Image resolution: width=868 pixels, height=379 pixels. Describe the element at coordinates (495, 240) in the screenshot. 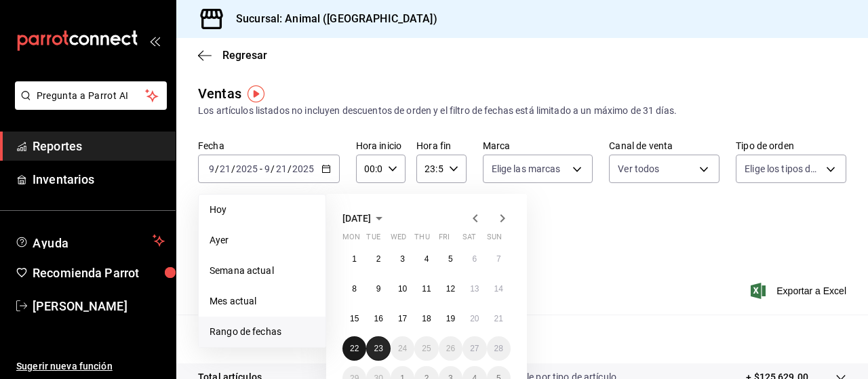

I see `abbr: Sunday` at that location.